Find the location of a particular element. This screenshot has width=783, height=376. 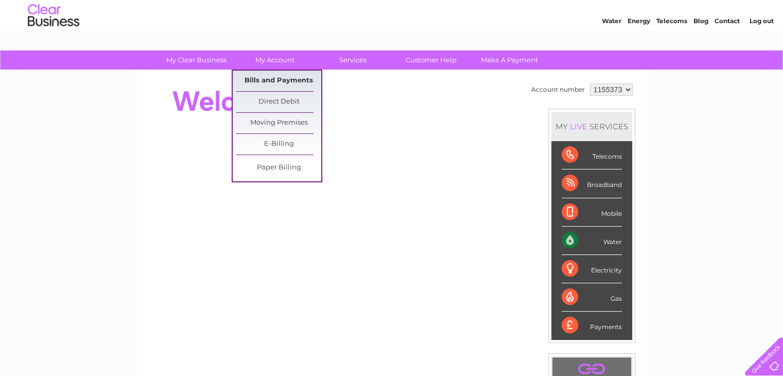

div: MY SERVICES is located at coordinates (591, 126).